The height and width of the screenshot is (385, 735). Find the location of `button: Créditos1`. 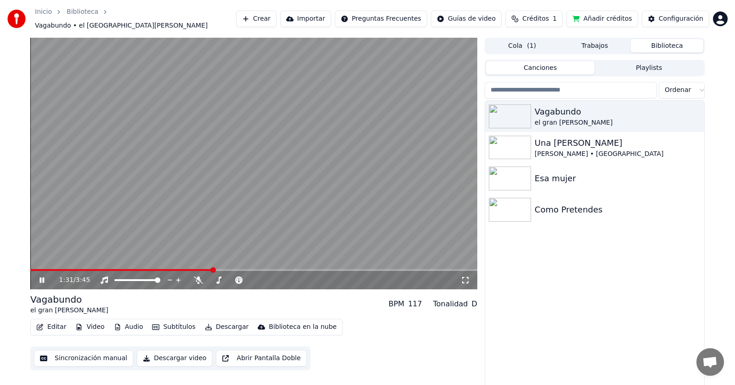

button: Créditos1 is located at coordinates (534, 19).